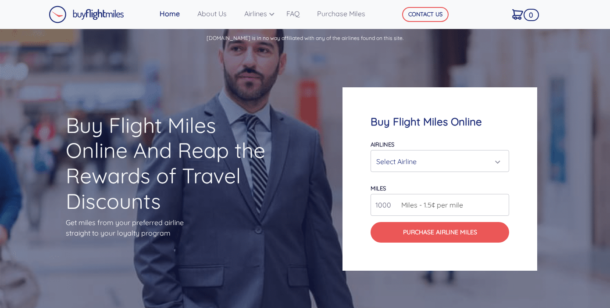  Describe the element at coordinates (347, 14) in the screenshot. I see `a: Purchase Miles` at that location.